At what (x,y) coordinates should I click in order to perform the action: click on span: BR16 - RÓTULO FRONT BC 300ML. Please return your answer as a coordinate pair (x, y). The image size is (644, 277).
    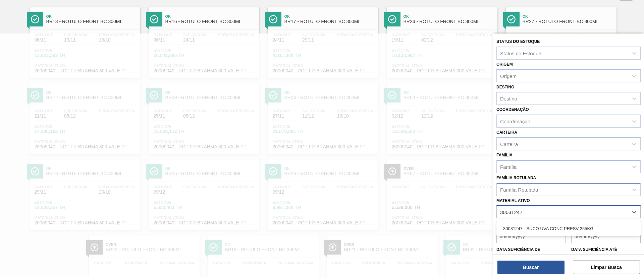
    Looking at the image, I should click on (210, 21).